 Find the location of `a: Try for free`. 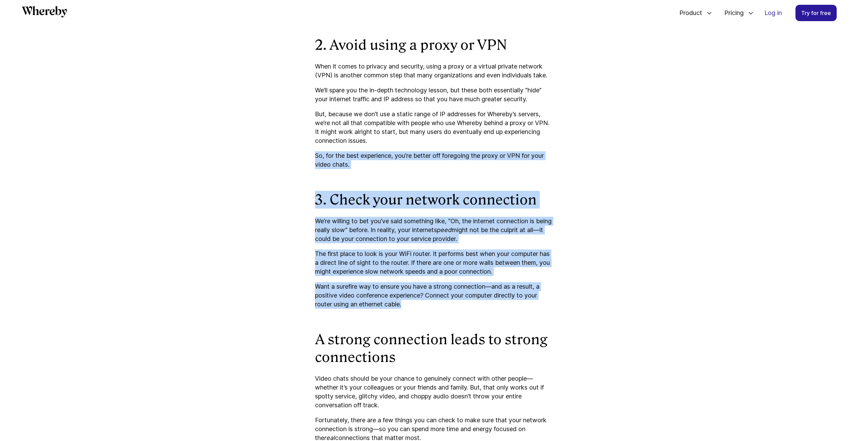

a: Try for free is located at coordinates (816, 13).